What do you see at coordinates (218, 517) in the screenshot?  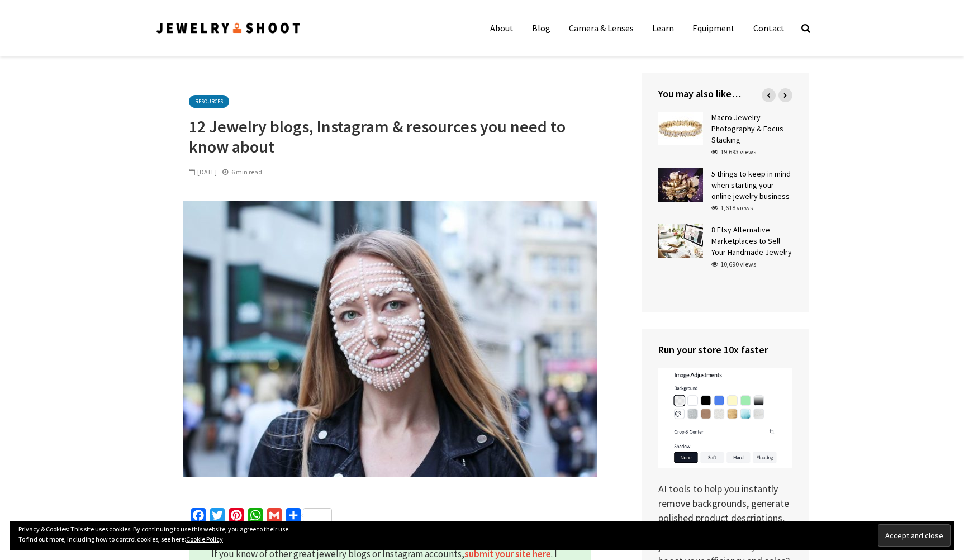 I see `a: Twitter` at bounding box center [218, 517].